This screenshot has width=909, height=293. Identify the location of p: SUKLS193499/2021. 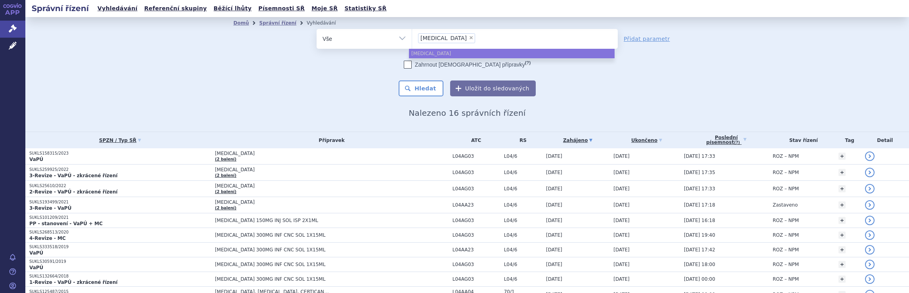
(120, 202).